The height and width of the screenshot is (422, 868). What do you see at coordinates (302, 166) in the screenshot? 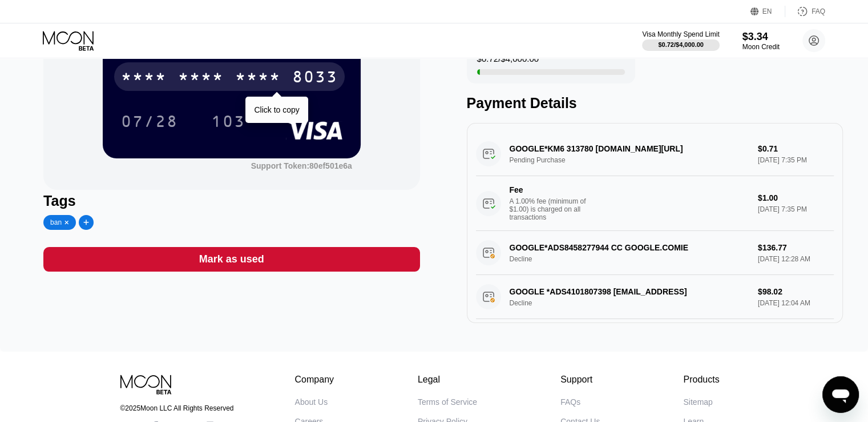
I see `div: Support Token:80ef501e6a` at bounding box center [302, 166].